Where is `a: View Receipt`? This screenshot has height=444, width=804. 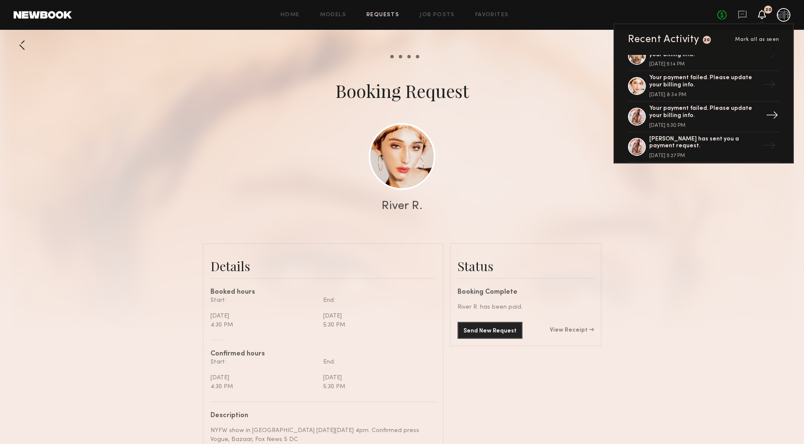 a: View Receipt is located at coordinates (572, 330).